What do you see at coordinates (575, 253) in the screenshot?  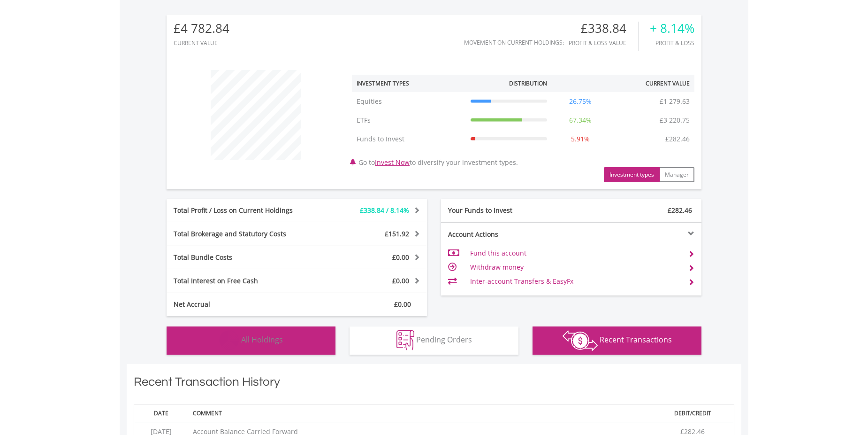 I see `td: Fund this account` at bounding box center [575, 253].